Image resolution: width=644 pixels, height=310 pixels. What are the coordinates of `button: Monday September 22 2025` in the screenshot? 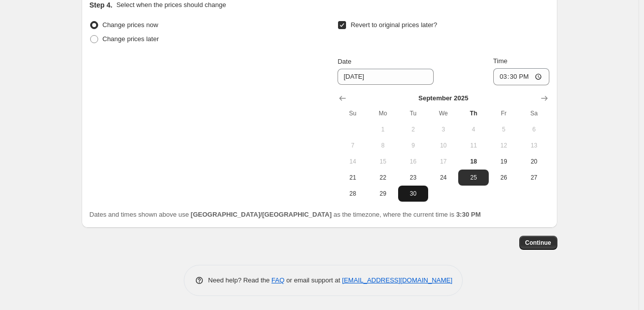 It's located at (383, 178).